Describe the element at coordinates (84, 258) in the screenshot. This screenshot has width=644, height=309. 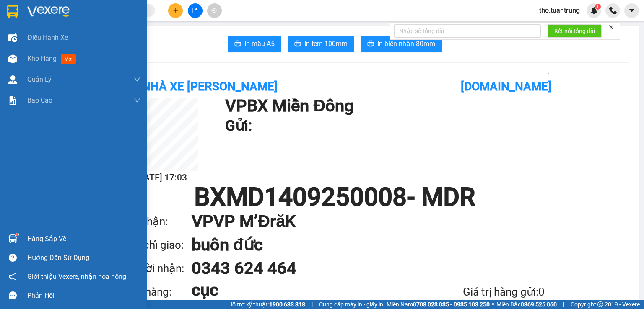
I see `div: Hướng dẫn sử dụng` at that location.